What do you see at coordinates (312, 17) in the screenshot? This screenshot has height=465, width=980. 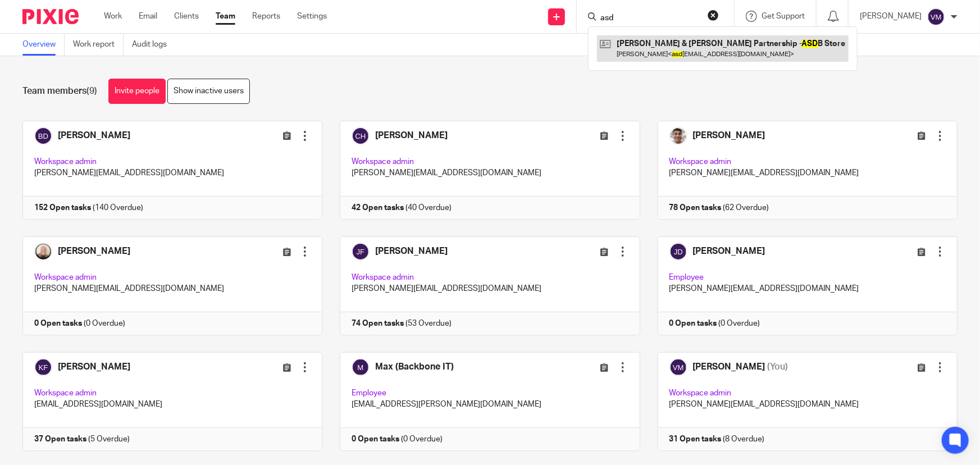 I see `a: Settings` at bounding box center [312, 17].